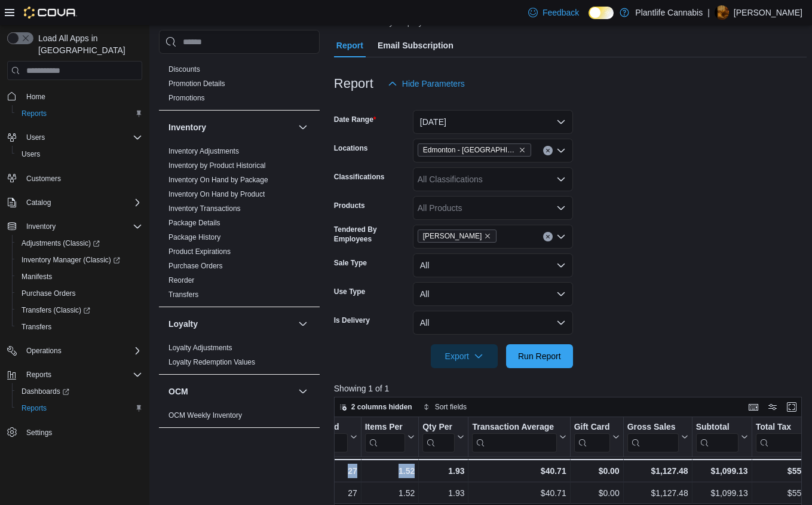 The height and width of the screenshot is (505, 812). I want to click on a: Package History, so click(194, 237).